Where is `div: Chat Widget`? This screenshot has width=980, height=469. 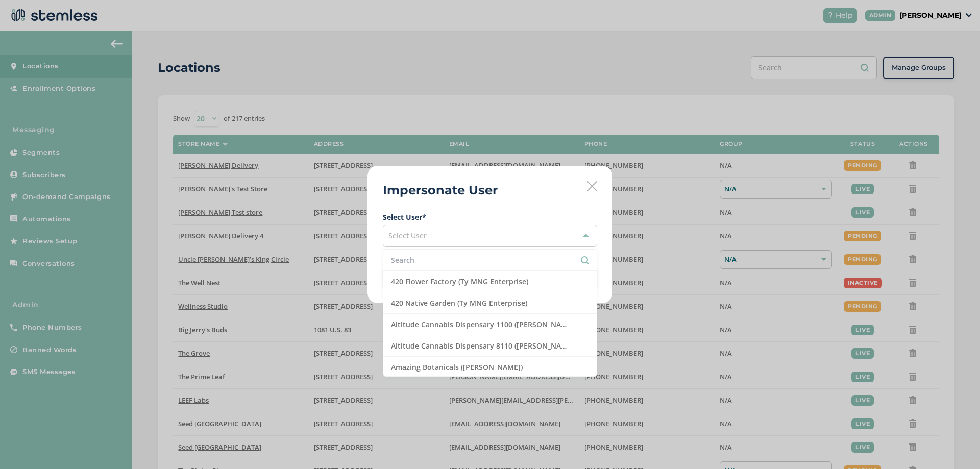 div: Chat Widget is located at coordinates (955, 445).